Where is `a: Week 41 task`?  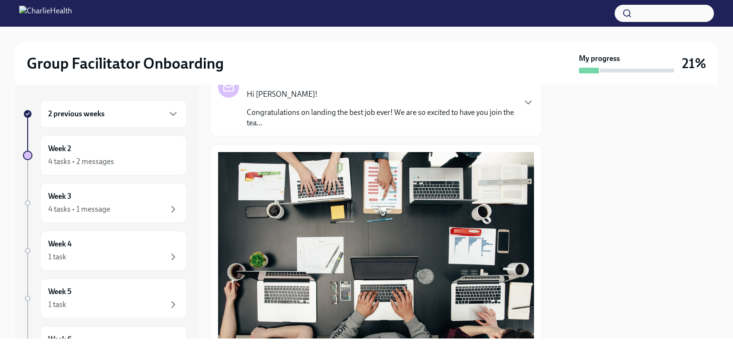
a: Week 41 task is located at coordinates (105, 251).